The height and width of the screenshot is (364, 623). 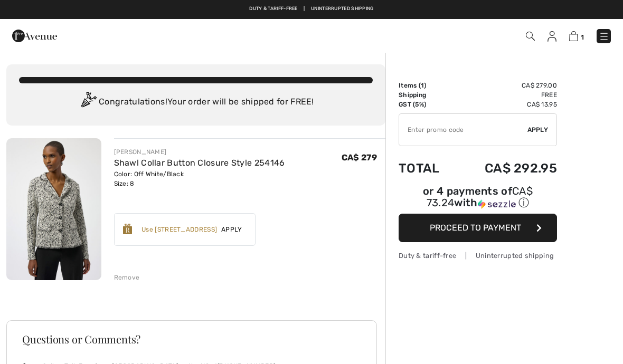 I want to click on a: Shawl Collar Button Closure Style 254146, so click(x=200, y=163).